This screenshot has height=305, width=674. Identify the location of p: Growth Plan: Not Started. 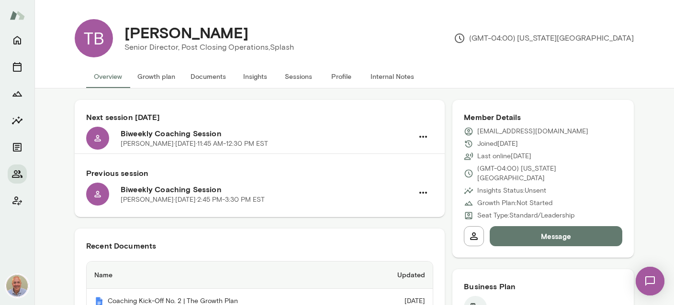
(514, 203).